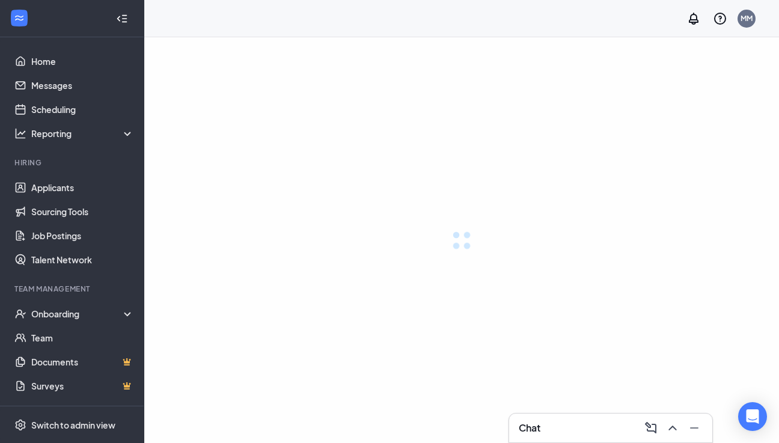  Describe the element at coordinates (529, 428) in the screenshot. I see `h3: Chat` at that location.